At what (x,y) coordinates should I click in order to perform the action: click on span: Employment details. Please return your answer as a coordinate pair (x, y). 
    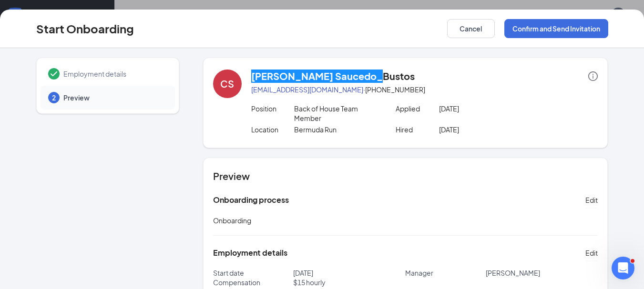
    Looking at the image, I should click on (114, 74).